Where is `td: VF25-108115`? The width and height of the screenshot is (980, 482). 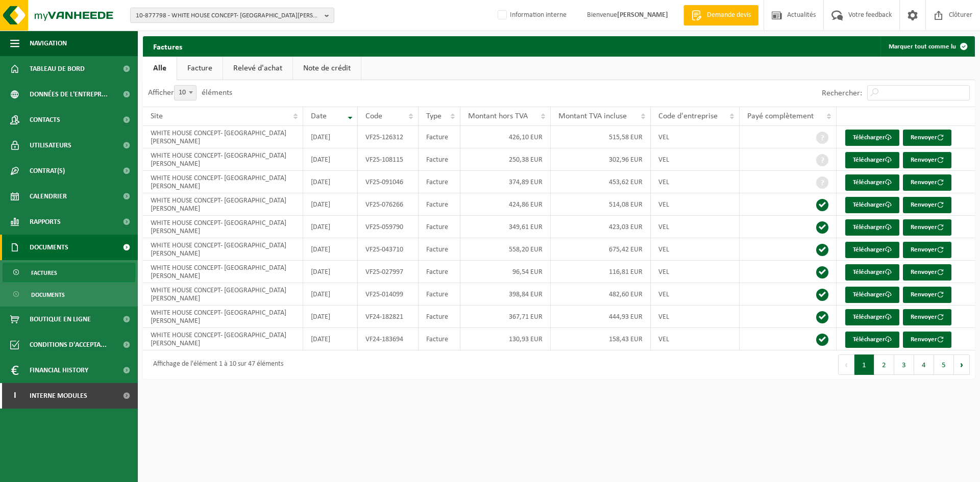 td: VF25-108115 is located at coordinates (388, 159).